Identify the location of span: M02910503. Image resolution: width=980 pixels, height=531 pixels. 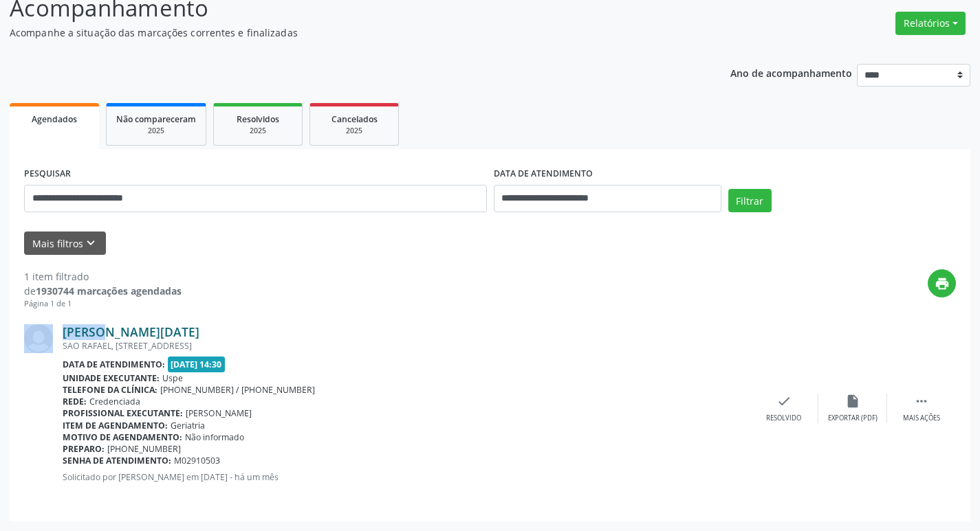
(196, 460).